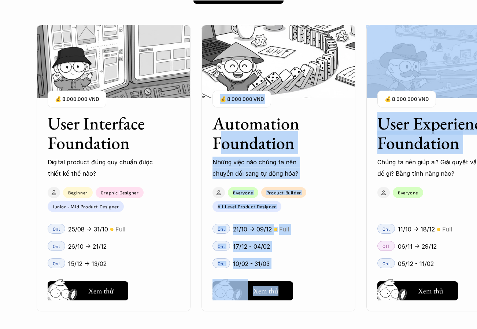 Image resolution: width=477 pixels, height=329 pixels. What do you see at coordinates (86, 206) in the screenshot?
I see `p: Junior - Mid Product Designer` at bounding box center [86, 206].